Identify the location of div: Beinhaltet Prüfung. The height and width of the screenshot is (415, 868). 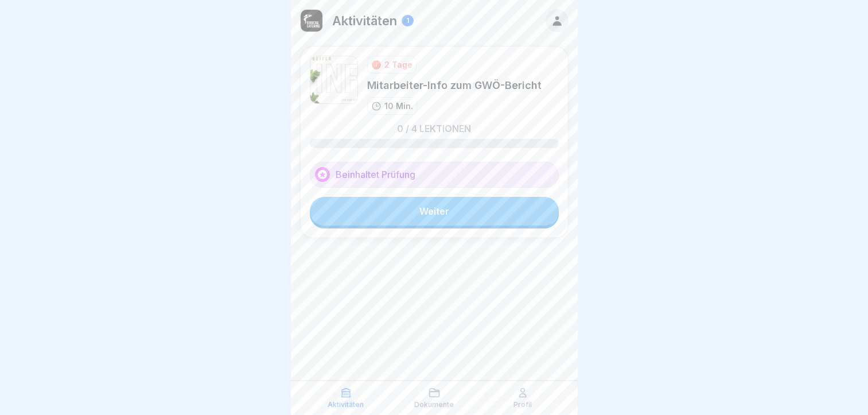
(434, 175).